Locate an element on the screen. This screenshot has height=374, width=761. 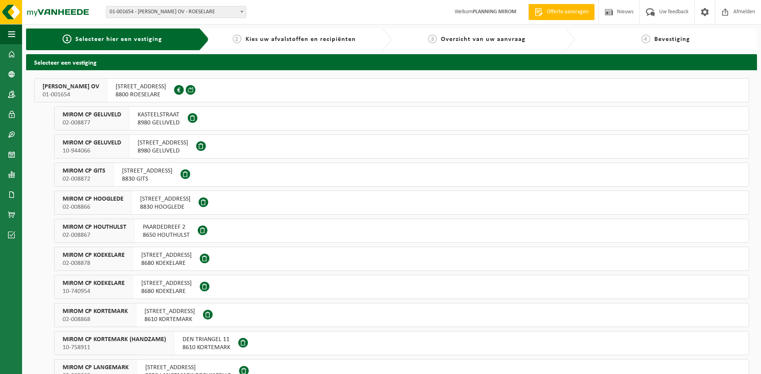
span: MIROM CP KORTEMARK is located at coordinates (95, 311).